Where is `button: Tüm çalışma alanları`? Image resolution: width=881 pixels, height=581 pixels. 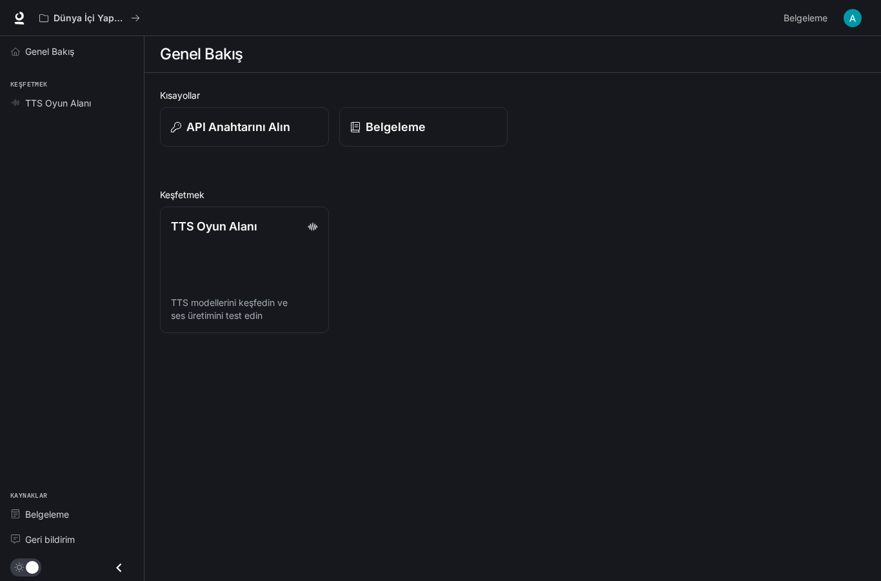
button: Tüm çalışma alanları is located at coordinates (90, 18).